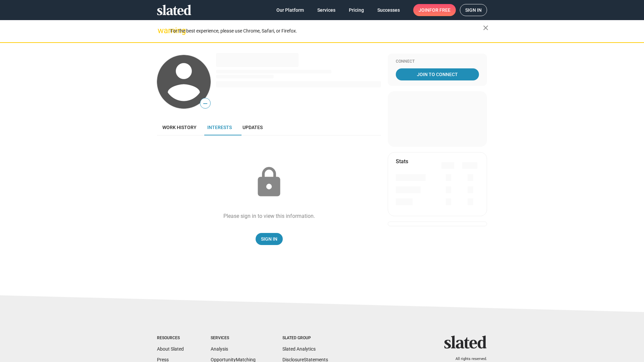 Image resolution: width=644 pixels, height=362 pixels. What do you see at coordinates (269, 216) in the screenshot?
I see `div: Please sign in to view this information.` at bounding box center [269, 216].